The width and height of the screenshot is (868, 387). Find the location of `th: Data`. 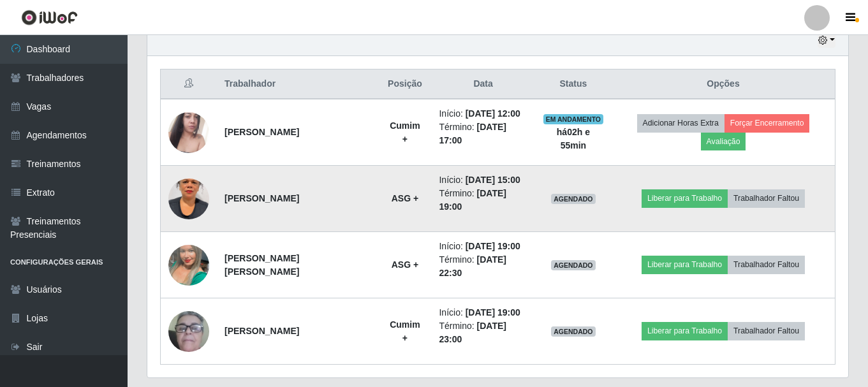

th: Data is located at coordinates (483, 84).